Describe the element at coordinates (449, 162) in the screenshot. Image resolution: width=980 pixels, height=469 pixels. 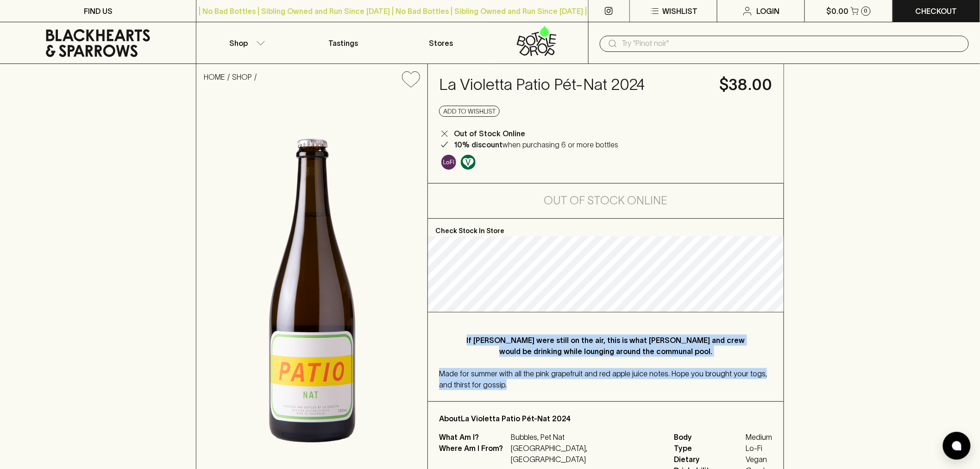
I see `a: Some may call it natural, others minimum intervention, either way, it’s hands off & maybe even a ...` at that location.